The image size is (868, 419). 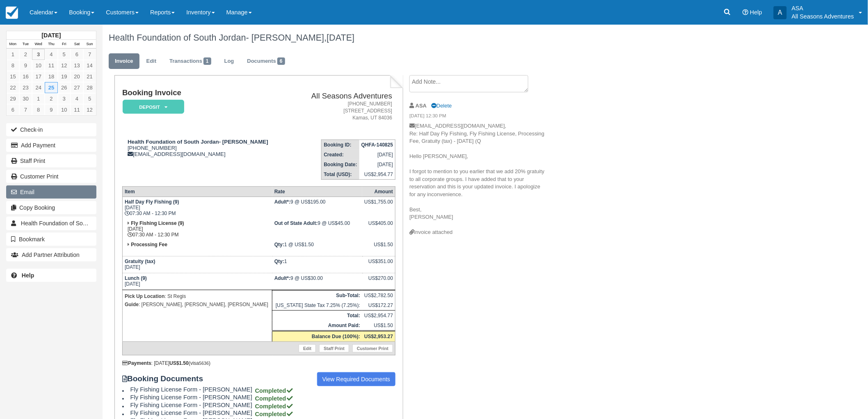 What do you see at coordinates (756, 12) in the screenshot?
I see `span: Help` at bounding box center [756, 12].